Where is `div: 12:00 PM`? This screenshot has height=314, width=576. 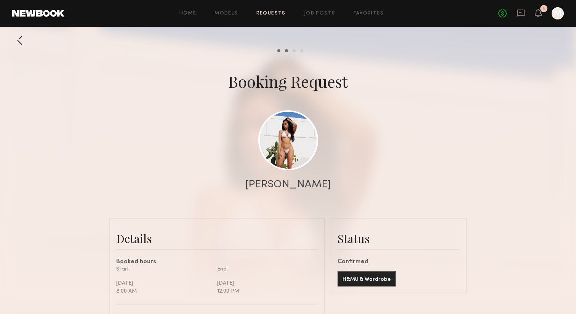 div: 12:00 PM is located at coordinates (265, 291).